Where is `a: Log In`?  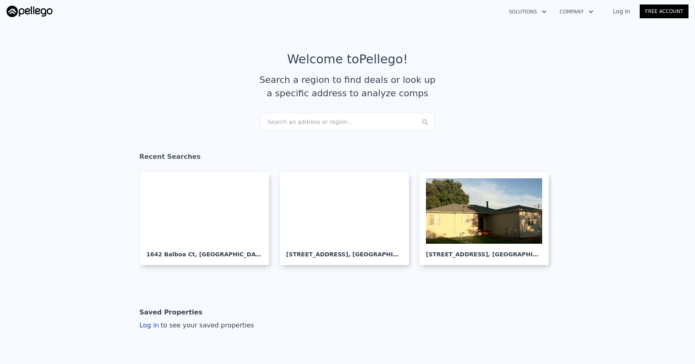 a: Log In is located at coordinates (622, 11).